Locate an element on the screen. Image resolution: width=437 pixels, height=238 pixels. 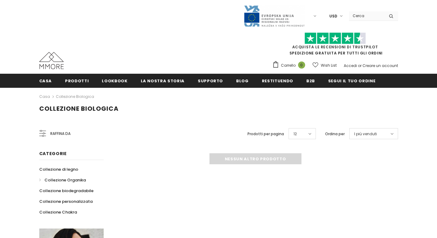
a: Blog is located at coordinates (242, 81).